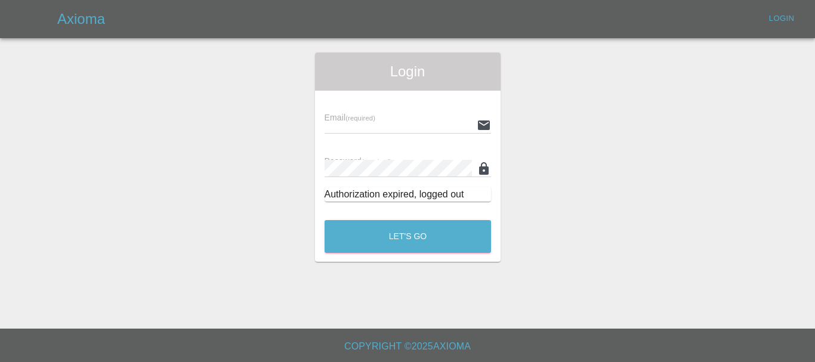  Describe the element at coordinates (408, 236) in the screenshot. I see `button: Let's Go` at that location.